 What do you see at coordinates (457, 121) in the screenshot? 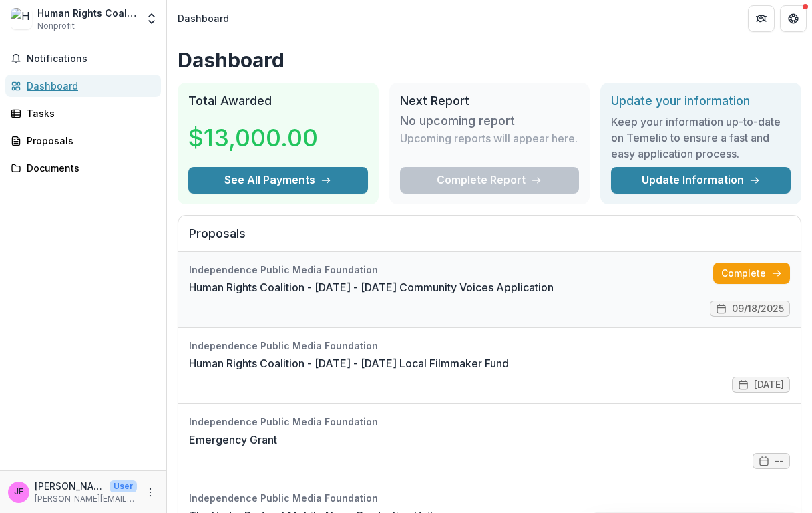
I see `h3: No upcoming report` at bounding box center [457, 121].